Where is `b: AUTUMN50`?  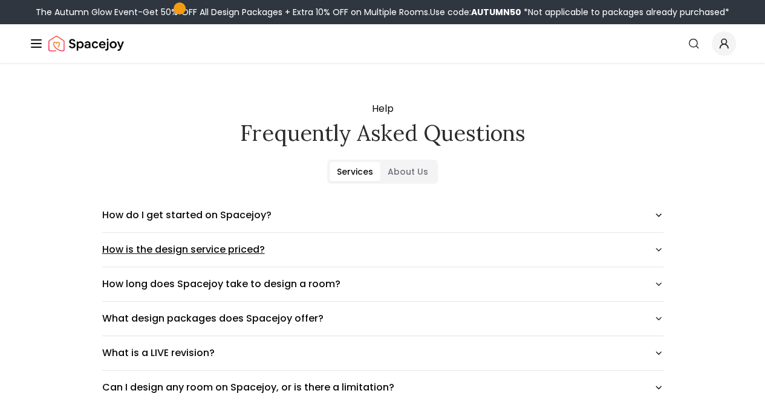 b: AUTUMN50 is located at coordinates (496, 12).